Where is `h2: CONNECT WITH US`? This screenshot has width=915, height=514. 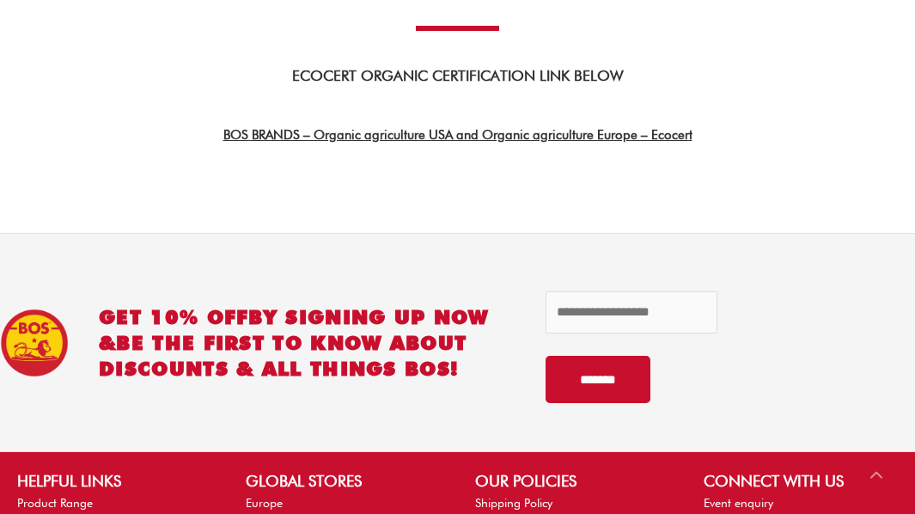
h2: CONNECT WITH US is located at coordinates (801, 481).